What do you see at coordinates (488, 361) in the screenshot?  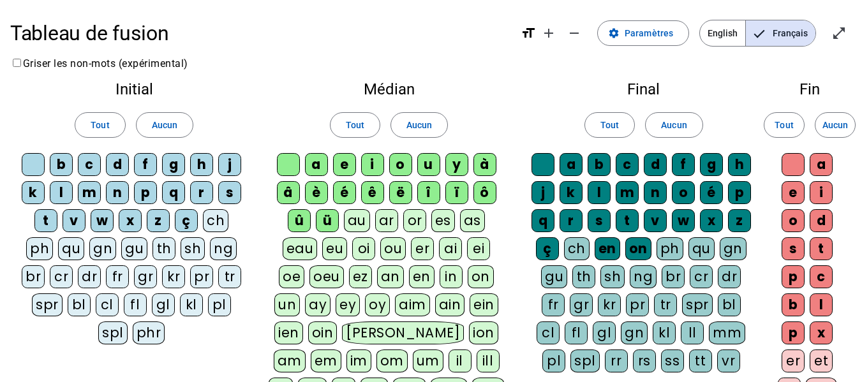 I see `div: ill` at bounding box center [488, 361].